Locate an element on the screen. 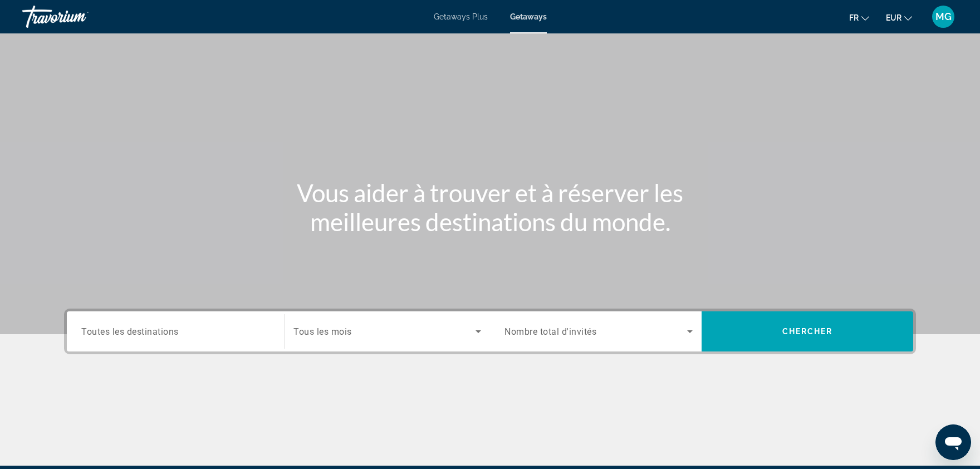  button: Change language is located at coordinates (860, 17).